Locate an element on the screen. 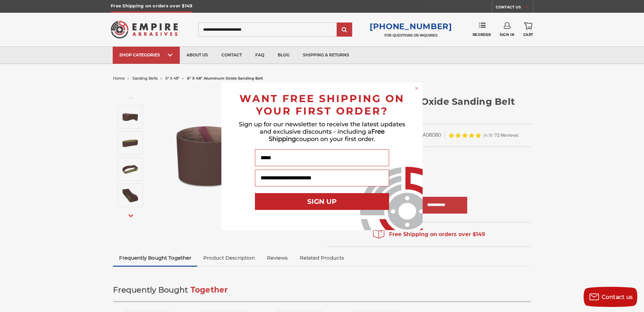 This screenshot has height=312, width=644. span: Sign up for our newsletter to receive the latest updates and exclusive discounts - including a co... is located at coordinates (322, 132).